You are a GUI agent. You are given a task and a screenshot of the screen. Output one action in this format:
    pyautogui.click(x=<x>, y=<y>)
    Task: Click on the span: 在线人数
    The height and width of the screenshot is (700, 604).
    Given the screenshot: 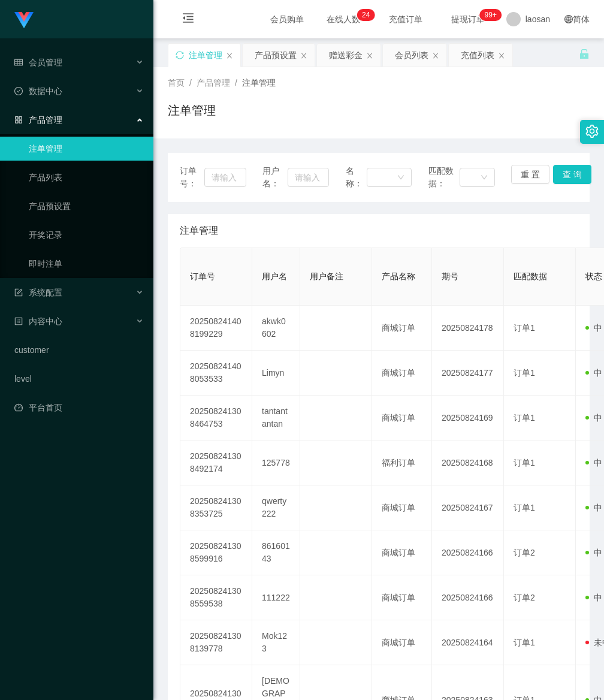 What is the action you would take?
    pyautogui.click(x=343, y=19)
    